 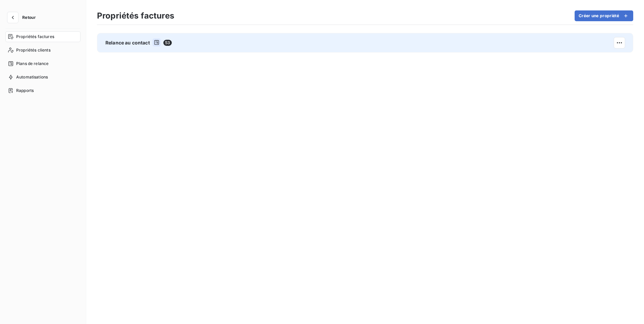 I want to click on h3: Propriétés factures, so click(x=135, y=16).